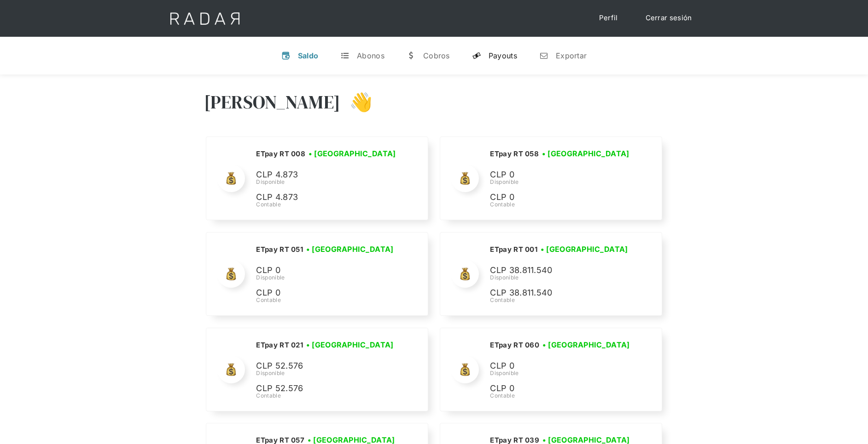 The image size is (868, 444). I want to click on a: Cerrar sesión, so click(668, 18).